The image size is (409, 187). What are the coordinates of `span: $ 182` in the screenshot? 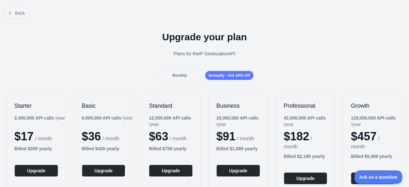 It's located at (297, 136).